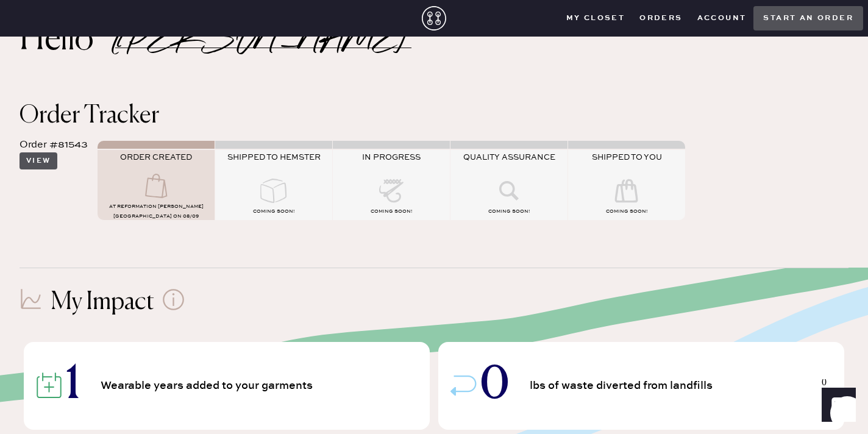  I want to click on button: Orders, so click(661, 18).